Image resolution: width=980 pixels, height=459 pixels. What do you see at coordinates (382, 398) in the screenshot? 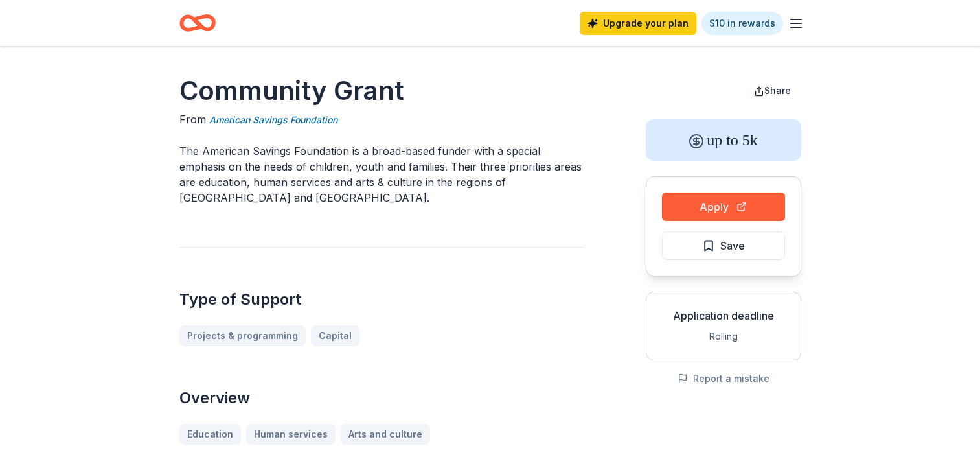
I see `h2: Overview` at bounding box center [382, 398].